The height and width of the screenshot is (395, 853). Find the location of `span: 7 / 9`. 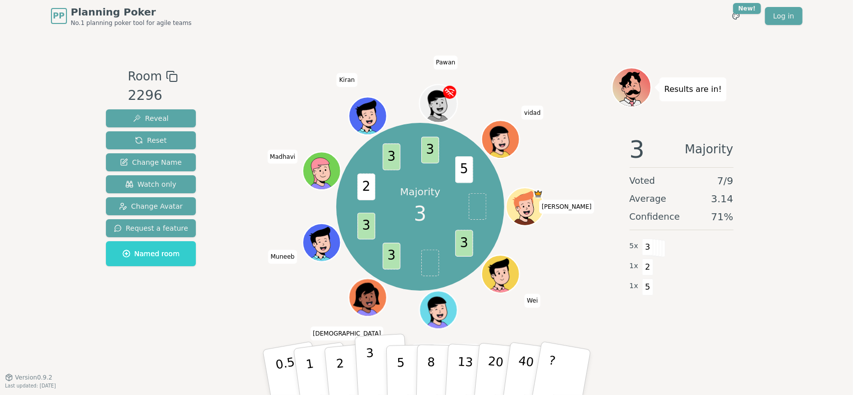

span: 7 / 9 is located at coordinates (725, 181).